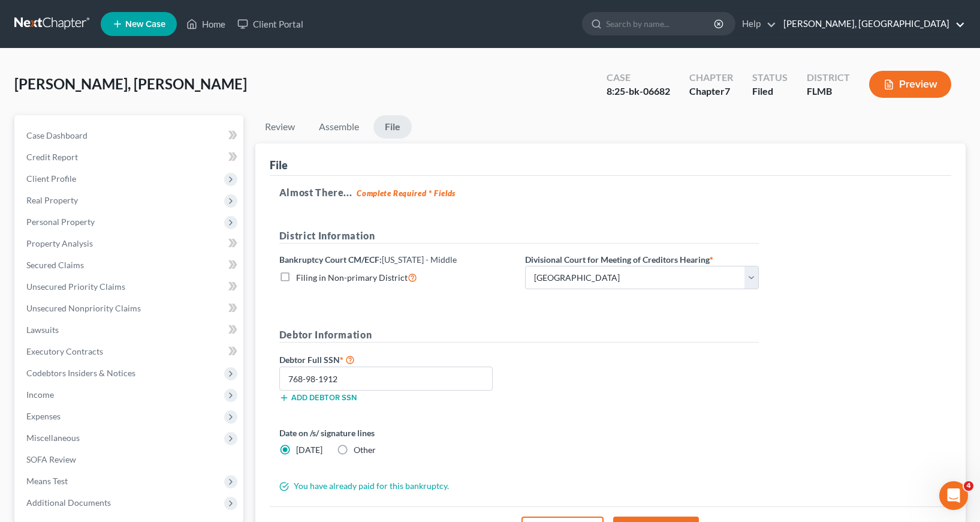  Describe the element at coordinates (68, 502) in the screenshot. I see `span: Additional Documents` at that location.